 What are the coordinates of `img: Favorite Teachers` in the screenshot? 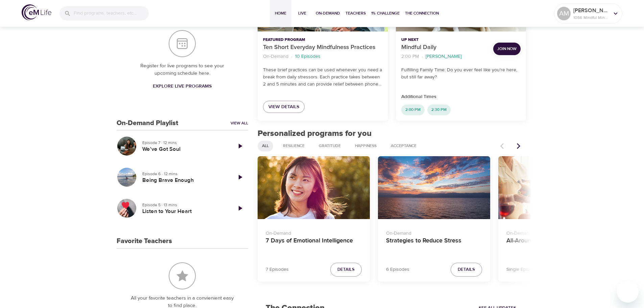 It's located at (182, 276).